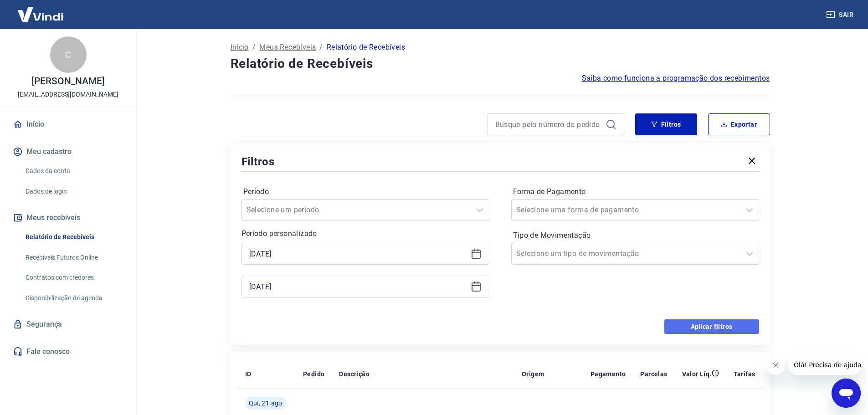 This screenshot has width=868, height=415. Describe the element at coordinates (635, 192) in the screenshot. I see `label: Forma de Pagamento` at that location.